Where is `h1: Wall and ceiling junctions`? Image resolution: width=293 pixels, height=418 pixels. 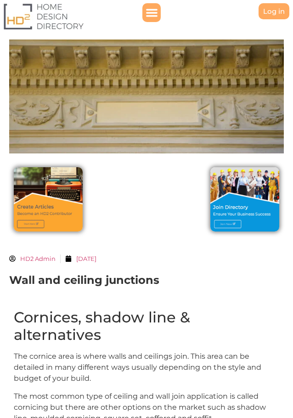 h1: Wall and ceiling junctions is located at coordinates (146, 280).